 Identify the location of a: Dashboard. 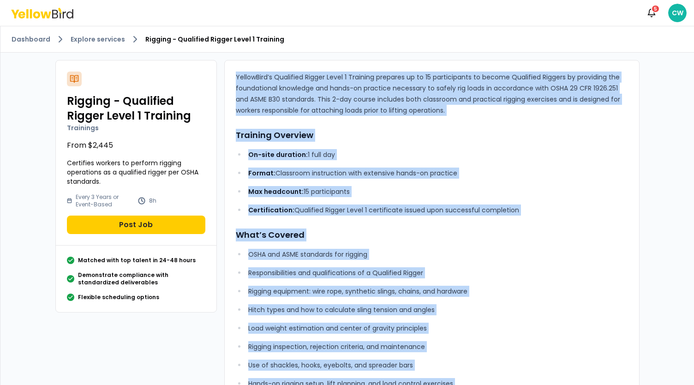
(31, 39).